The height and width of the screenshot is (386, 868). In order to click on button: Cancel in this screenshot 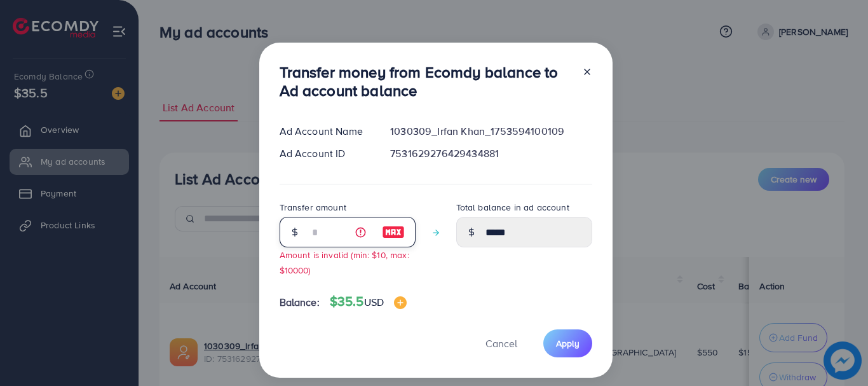, I will do `click(501, 343)`.